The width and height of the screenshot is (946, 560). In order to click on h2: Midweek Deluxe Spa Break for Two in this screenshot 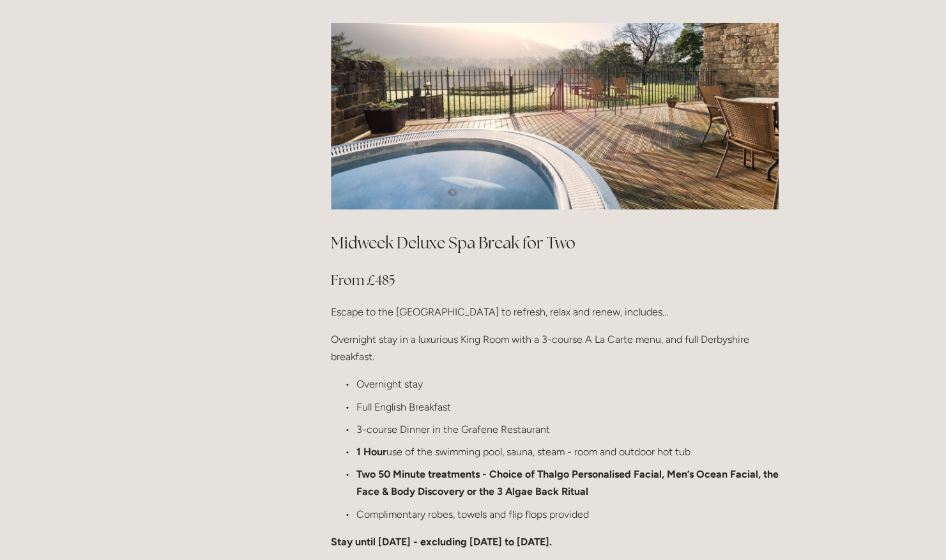, I will do `click(554, 242)`.